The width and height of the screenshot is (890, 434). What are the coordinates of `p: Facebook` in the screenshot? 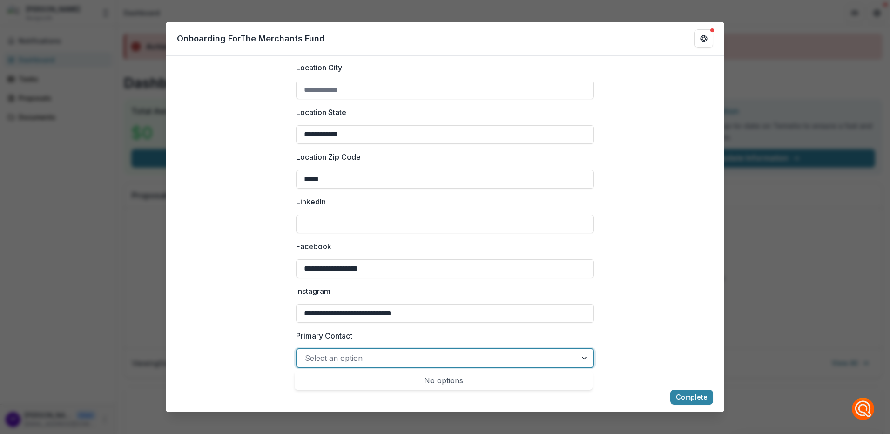 It's located at (314, 246).